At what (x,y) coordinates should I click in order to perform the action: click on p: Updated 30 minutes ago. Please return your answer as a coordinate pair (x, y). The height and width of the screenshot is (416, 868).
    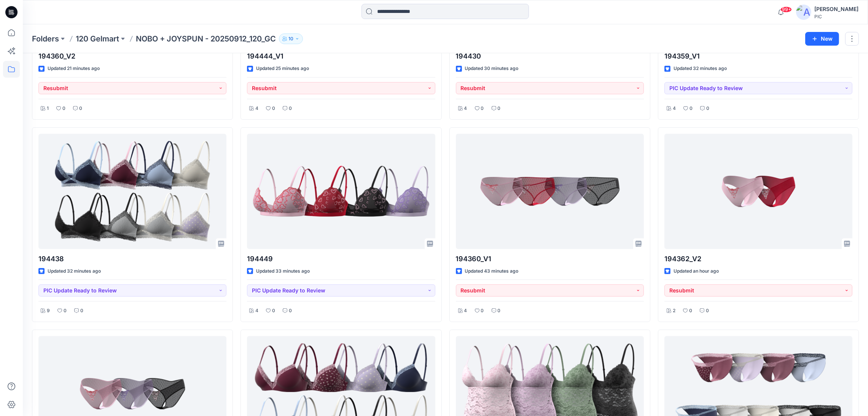
    Looking at the image, I should click on (492, 68).